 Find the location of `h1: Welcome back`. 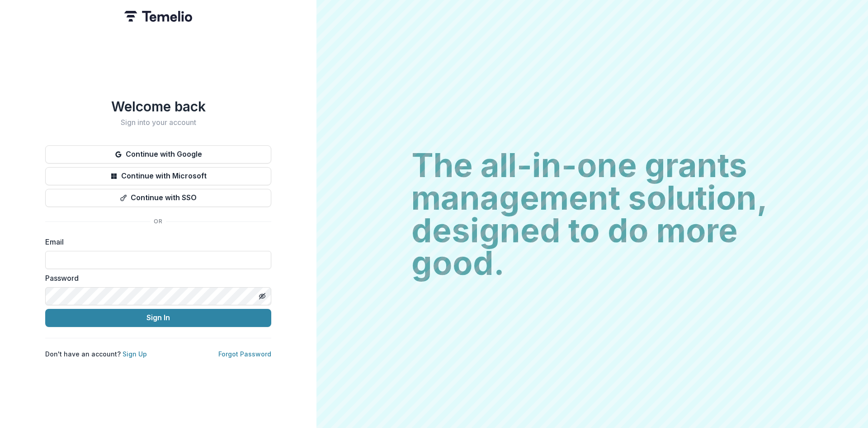

h1: Welcome back is located at coordinates (158, 107).